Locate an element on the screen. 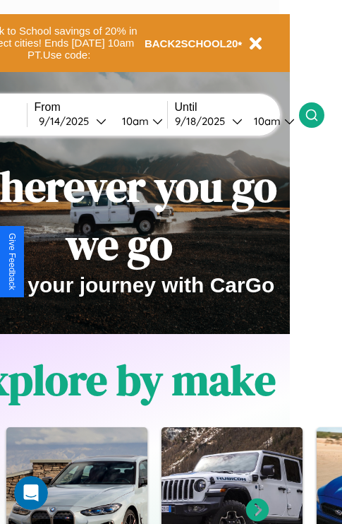 The width and height of the screenshot is (342, 524). div: 9 / 14 / 2025 is located at coordinates (67, 121).